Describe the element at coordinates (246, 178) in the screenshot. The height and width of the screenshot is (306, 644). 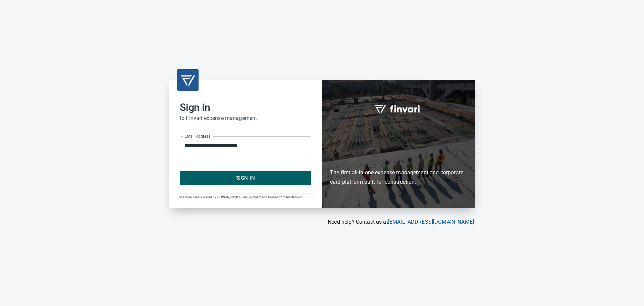
I see `span: Sign In` at that location.